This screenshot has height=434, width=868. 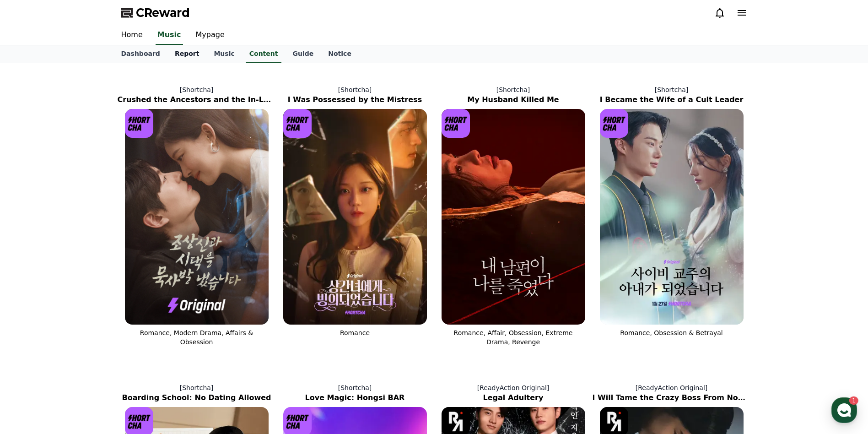 I want to click on h2: Legal Adultery, so click(x=513, y=398).